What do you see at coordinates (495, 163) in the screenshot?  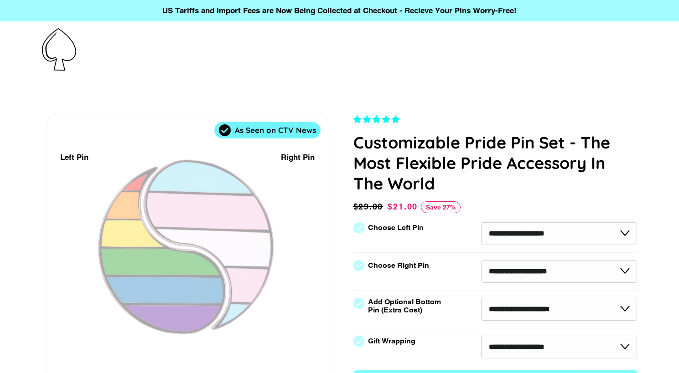 I see `h1: Customizable Pride Pin Set - The Most Flexible Pride Accessory In The World` at bounding box center [495, 163].